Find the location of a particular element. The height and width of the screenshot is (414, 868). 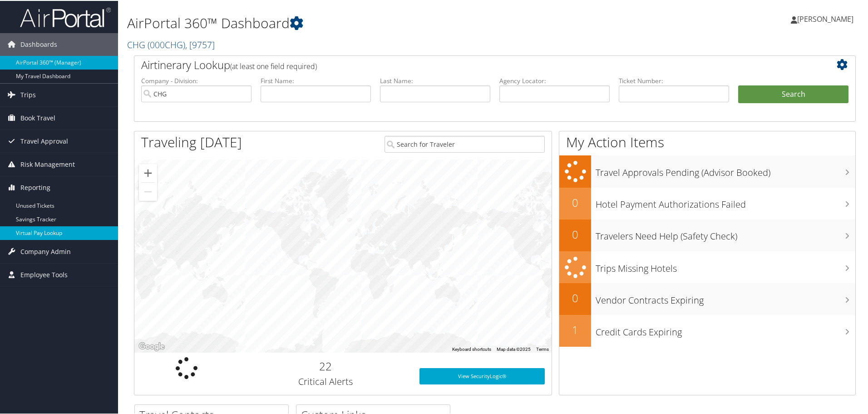

h2: 1 is located at coordinates (575, 329).